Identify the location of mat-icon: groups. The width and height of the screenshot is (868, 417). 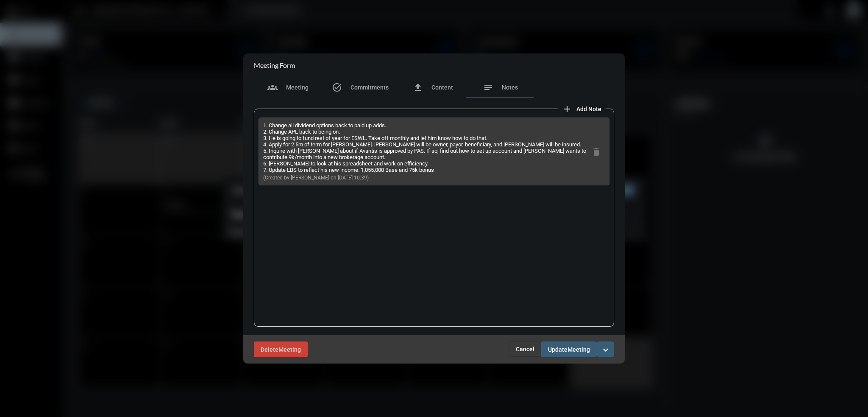
(272, 87).